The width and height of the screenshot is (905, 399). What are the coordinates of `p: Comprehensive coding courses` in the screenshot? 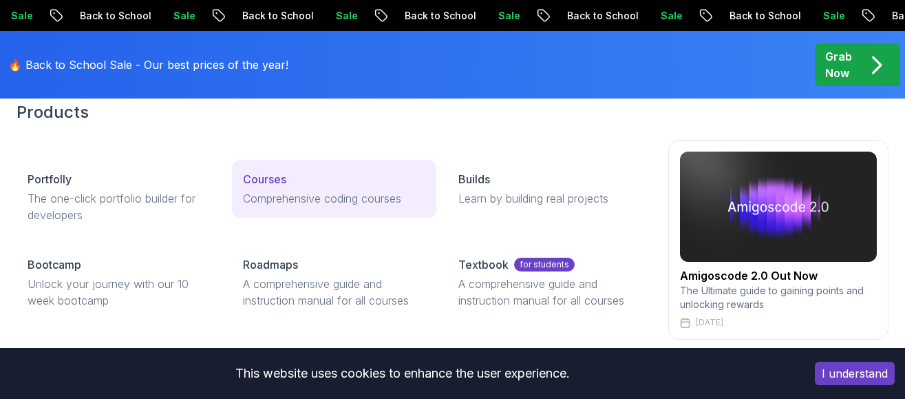 It's located at (334, 198).